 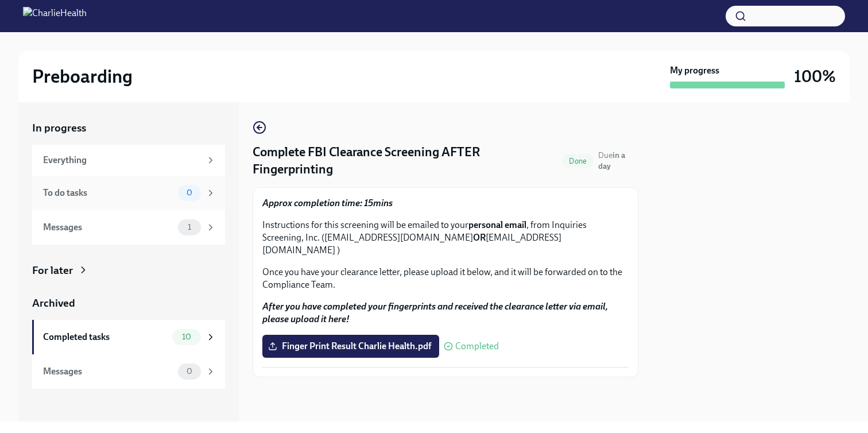 What do you see at coordinates (129, 227) in the screenshot?
I see `a: Messages1` at bounding box center [129, 227].